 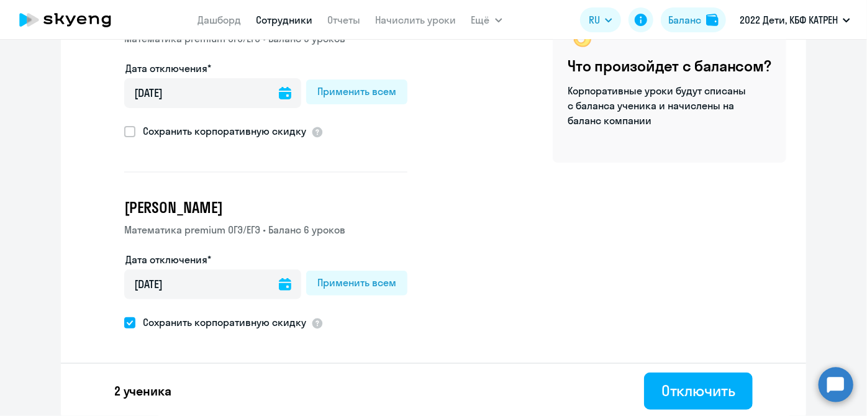 What do you see at coordinates (266, 230) in the screenshot?
I see `p: Математика premium ОГЭ/ЕГЭ • Баланс 6 уроков` at bounding box center [266, 230].